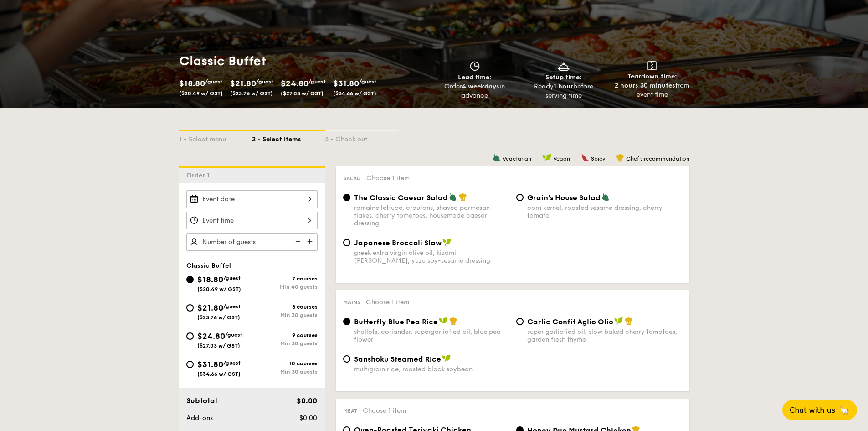  Describe the element at coordinates (398, 242) in the screenshot. I see `span: Japanese Broccoli Slaw` at that location.